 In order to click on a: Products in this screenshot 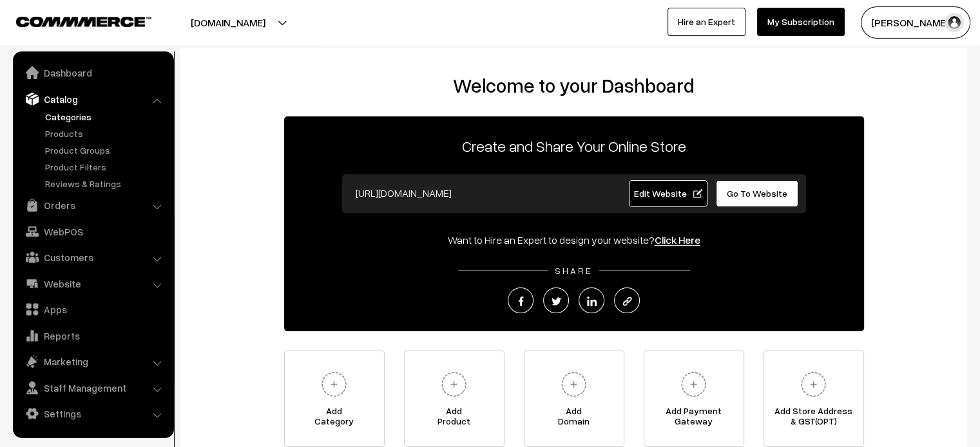, I will do `click(106, 134)`.